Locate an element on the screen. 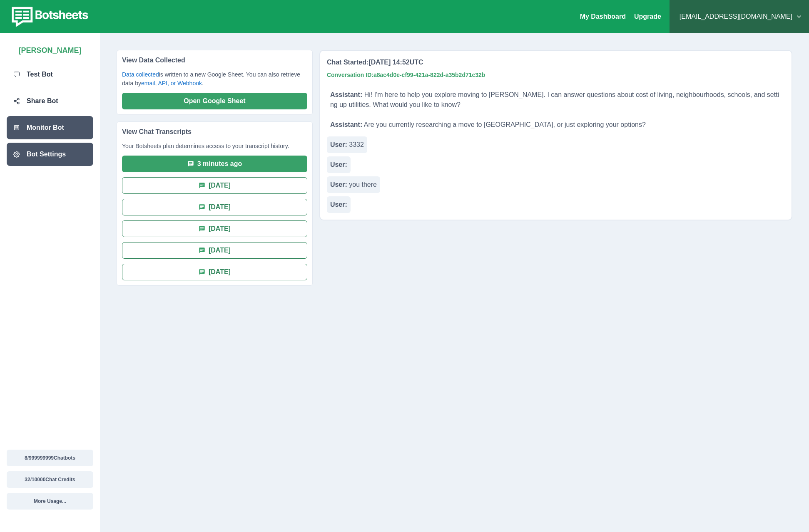  a: Upgrade is located at coordinates (647, 16).